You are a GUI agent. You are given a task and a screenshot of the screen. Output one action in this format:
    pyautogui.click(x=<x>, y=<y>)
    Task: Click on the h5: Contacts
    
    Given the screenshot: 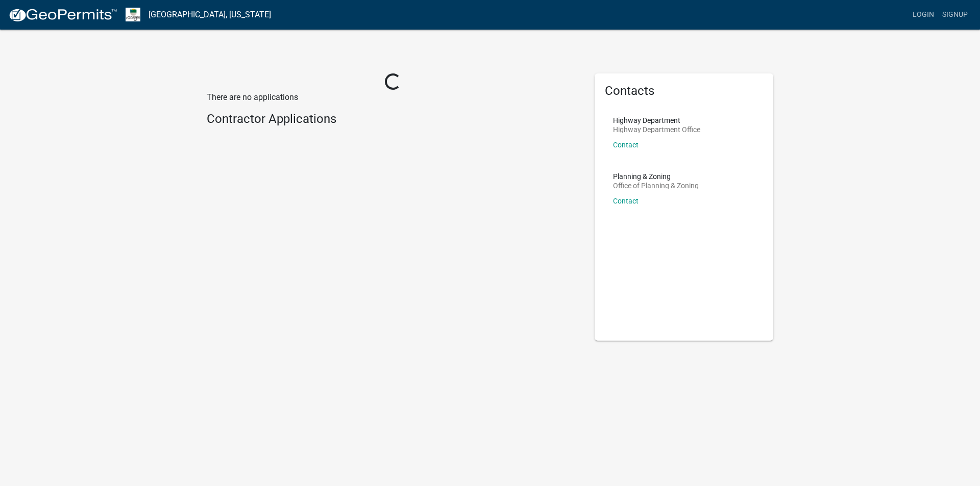 What is the action you would take?
    pyautogui.click(x=684, y=91)
    